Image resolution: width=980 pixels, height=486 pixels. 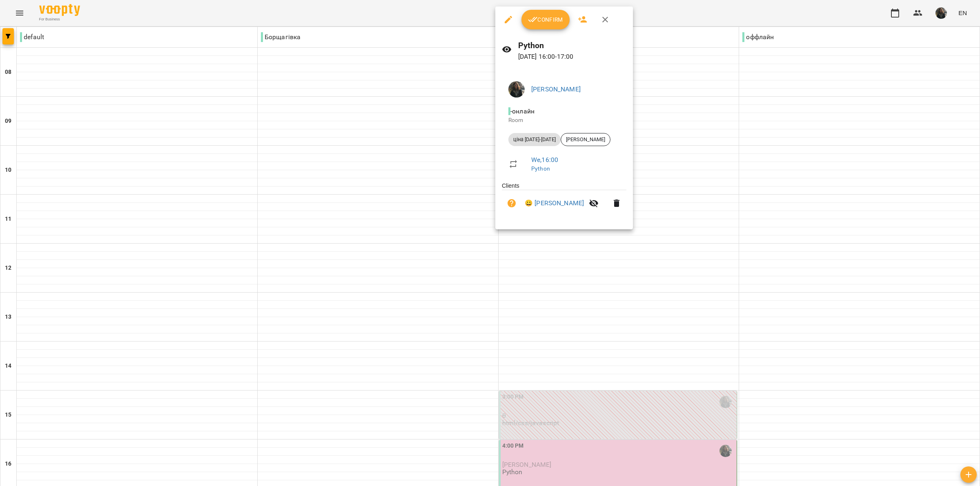 I want to click on button: Confirm, so click(x=545, y=20).